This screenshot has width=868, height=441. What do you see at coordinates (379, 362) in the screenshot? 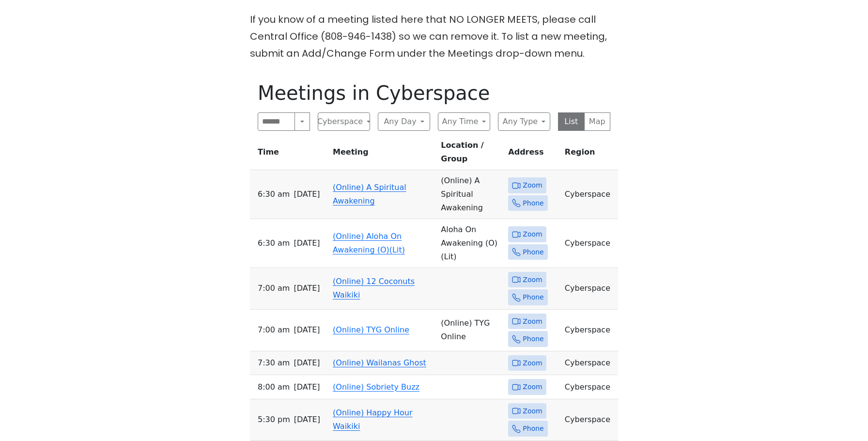
I see `a: (Online) Wailanas Ghost` at bounding box center [379, 362].